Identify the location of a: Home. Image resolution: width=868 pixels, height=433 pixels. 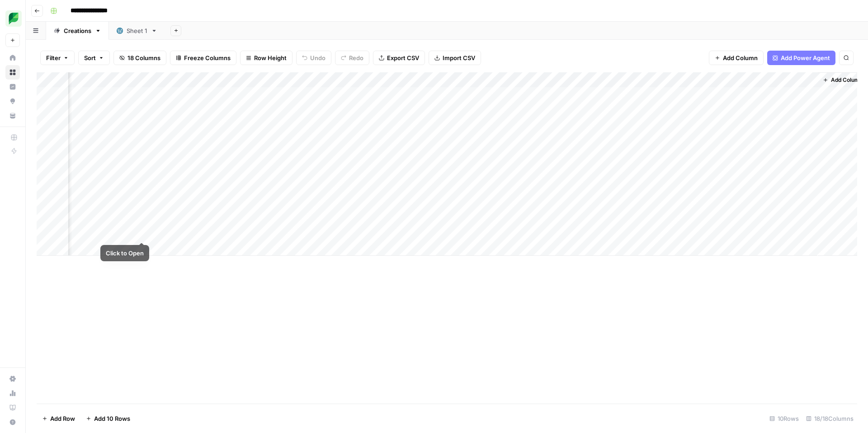
(12, 57).